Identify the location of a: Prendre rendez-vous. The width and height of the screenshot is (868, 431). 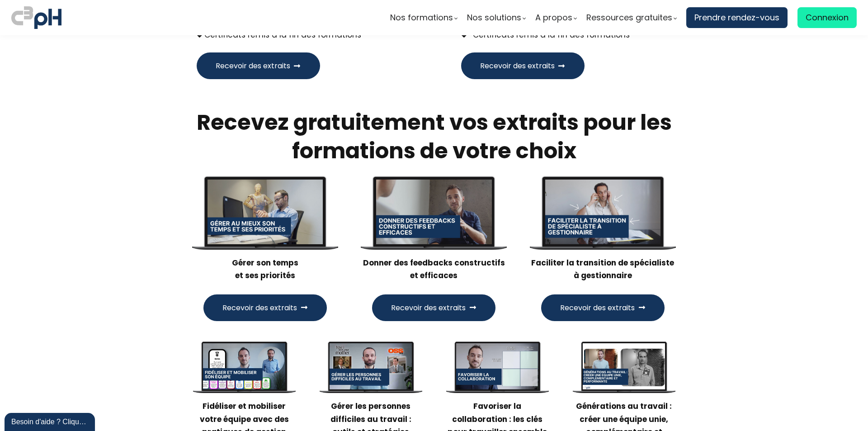
(737, 18).